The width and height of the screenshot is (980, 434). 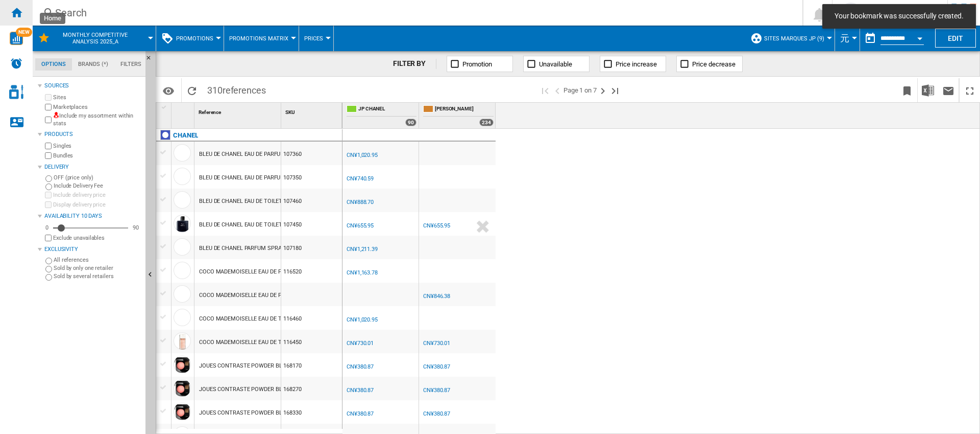 I want to click on button: Reload, so click(x=192, y=90).